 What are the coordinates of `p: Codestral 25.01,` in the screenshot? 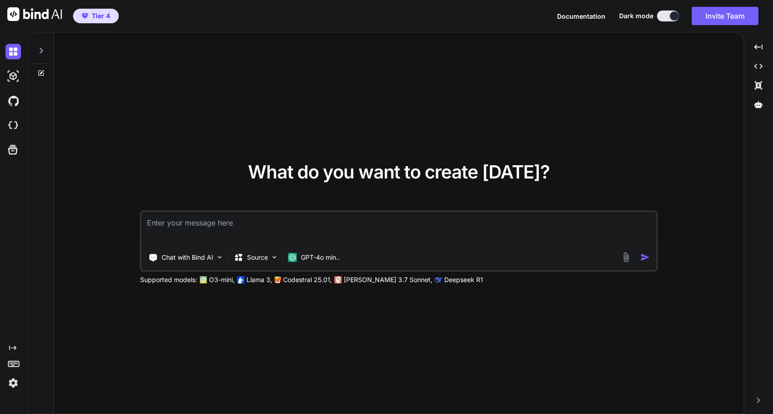 It's located at (307, 280).